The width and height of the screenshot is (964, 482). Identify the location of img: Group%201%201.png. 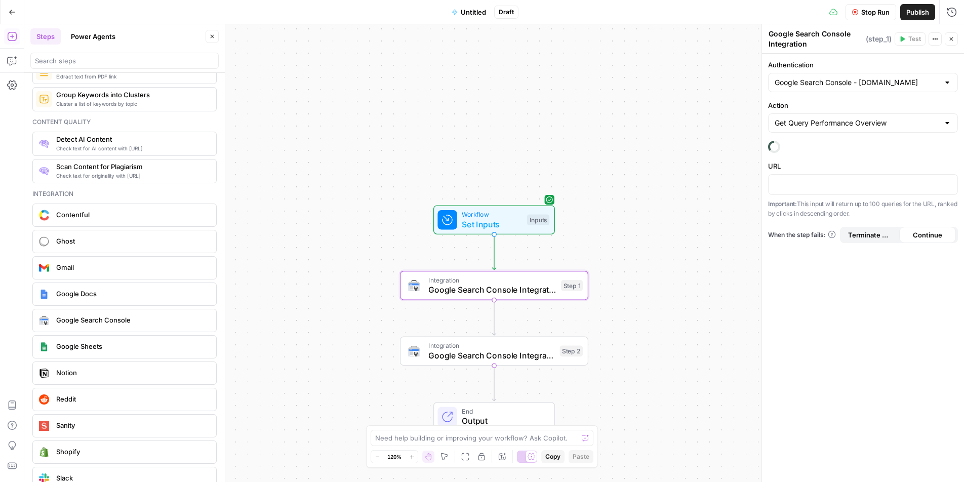
(44, 347).